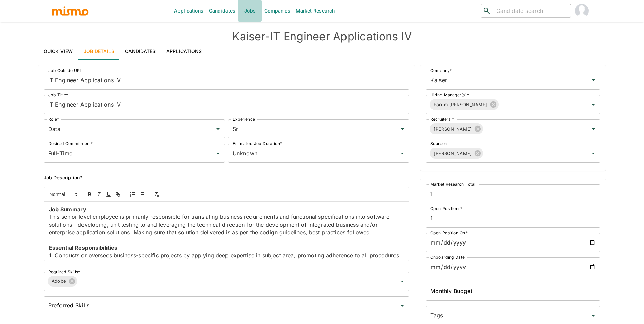  I want to click on label: Onboarding Date, so click(447, 257).